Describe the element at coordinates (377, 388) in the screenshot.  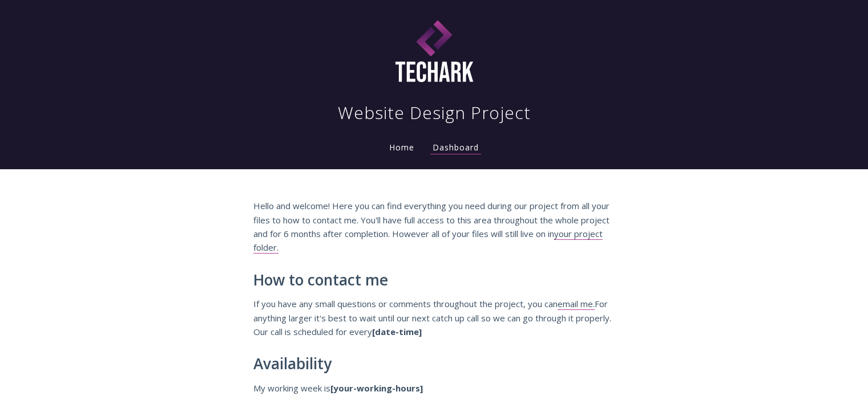
I see `strong: [your-working-hours]` at that location.